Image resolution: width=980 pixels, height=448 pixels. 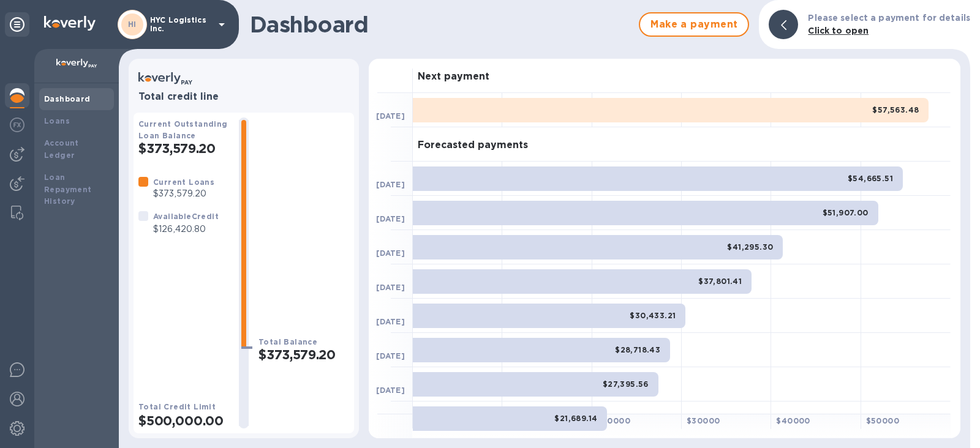 What do you see at coordinates (183, 130) in the screenshot?
I see `b: Current Outstanding Loan Balance` at bounding box center [183, 130].